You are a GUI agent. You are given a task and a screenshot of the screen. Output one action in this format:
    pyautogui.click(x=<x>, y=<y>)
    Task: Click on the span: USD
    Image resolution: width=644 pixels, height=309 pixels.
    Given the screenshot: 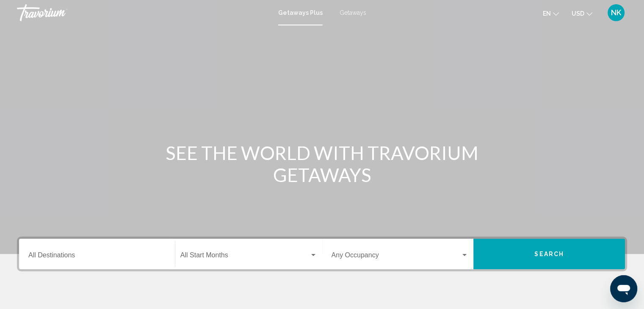 What is the action you would take?
    pyautogui.click(x=578, y=14)
    